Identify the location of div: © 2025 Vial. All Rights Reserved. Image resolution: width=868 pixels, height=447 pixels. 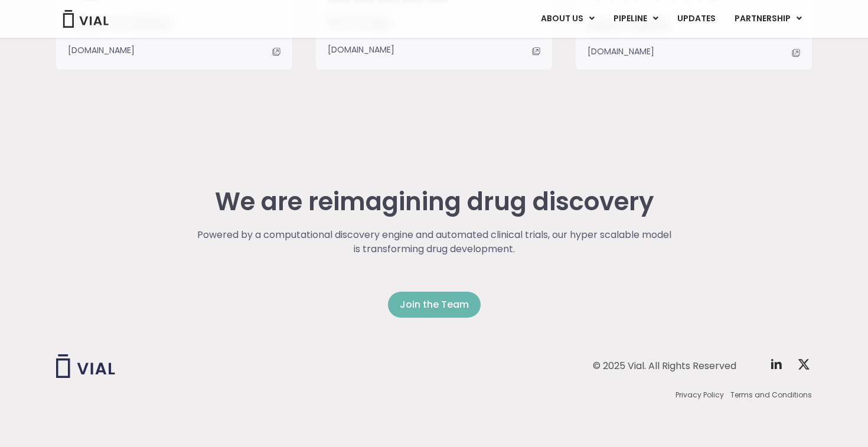
(665, 366).